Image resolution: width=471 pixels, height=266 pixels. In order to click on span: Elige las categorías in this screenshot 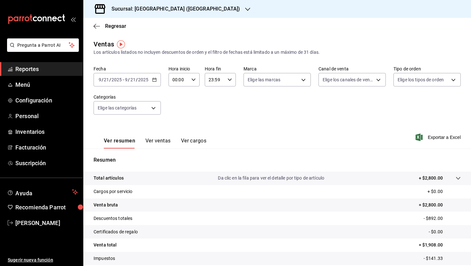, I will do `click(117, 108)`.